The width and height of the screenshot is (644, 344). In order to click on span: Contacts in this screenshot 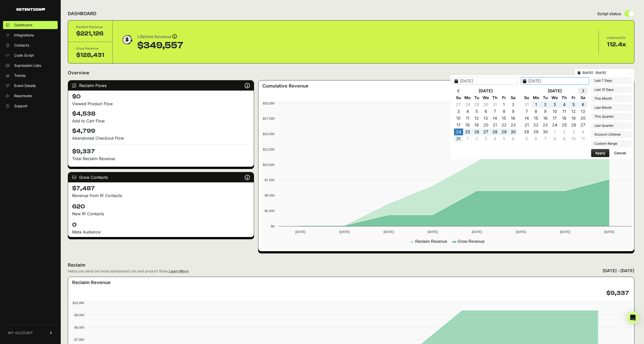, I will do `click(22, 45)`.